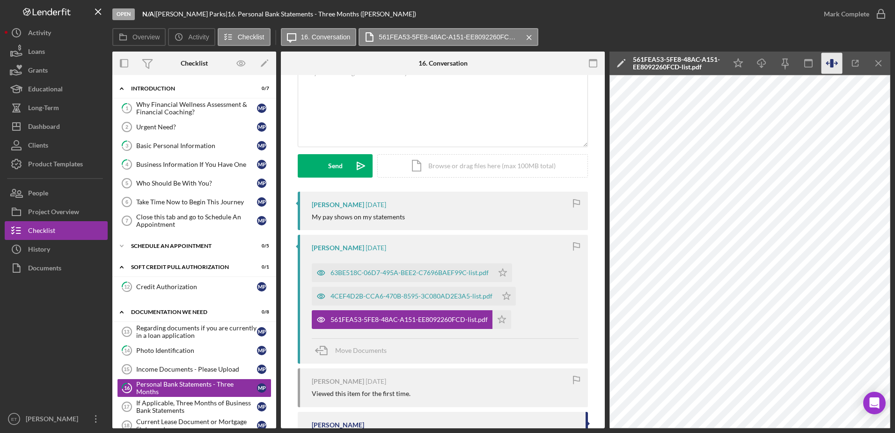 Image resolution: width=895 pixels, height=433 pixels. I want to click on button: Long-Term, so click(56, 108).